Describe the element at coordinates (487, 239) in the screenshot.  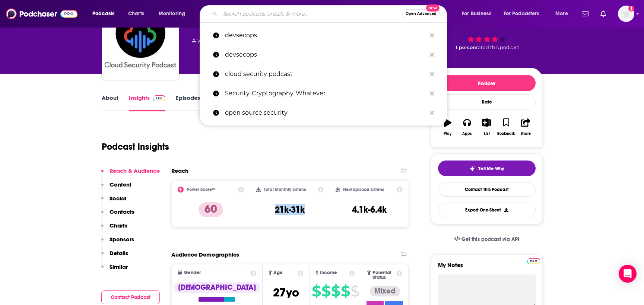
I see `a: Get this podcast via API` at that location.